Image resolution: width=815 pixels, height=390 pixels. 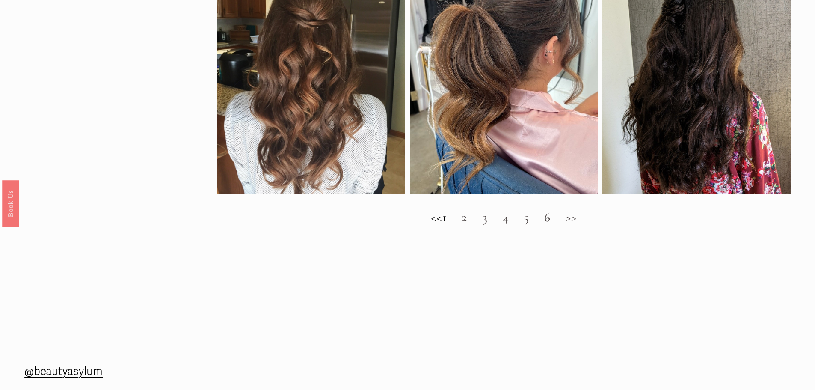 I want to click on a: 3, so click(x=485, y=217).